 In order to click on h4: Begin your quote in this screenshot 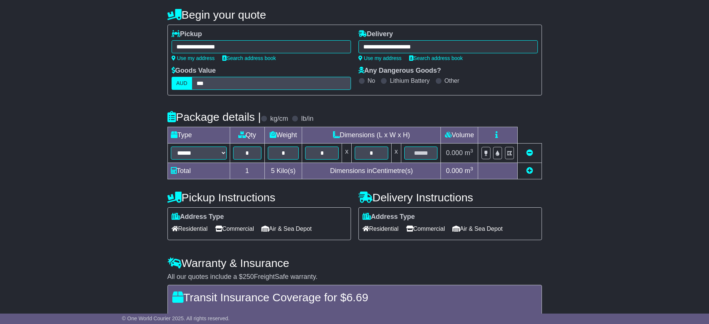, I will do `click(355, 15)`.